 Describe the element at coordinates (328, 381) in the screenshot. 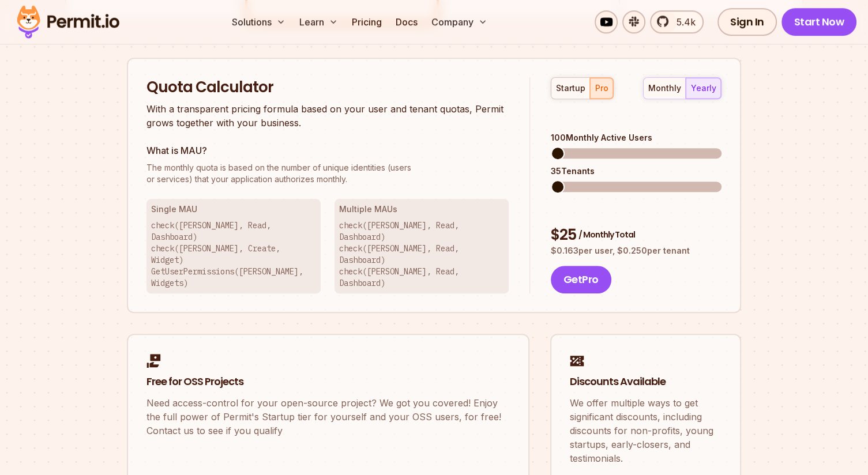

I see `h2: Free for OSS Projects` at that location.